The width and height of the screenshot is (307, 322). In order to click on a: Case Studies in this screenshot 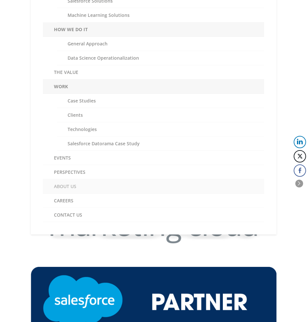, I will do `click(160, 101)`.